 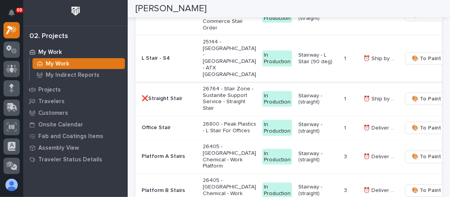 I want to click on a: Fab and Coatings Items, so click(x=76, y=136).